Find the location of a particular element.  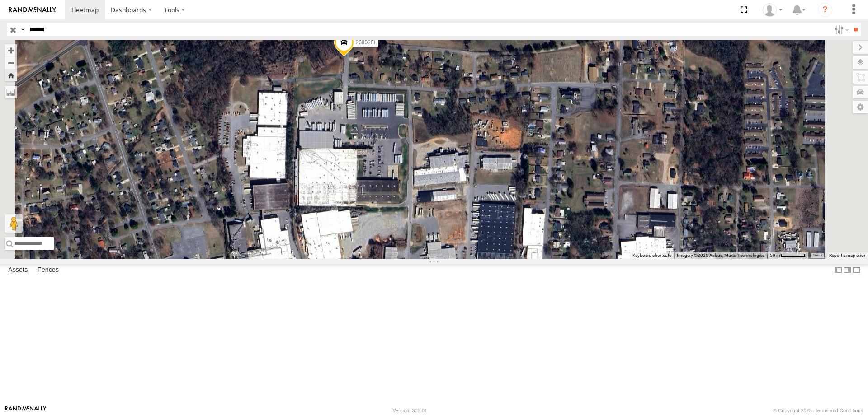

a: Terms and Conditions is located at coordinates (839, 411).